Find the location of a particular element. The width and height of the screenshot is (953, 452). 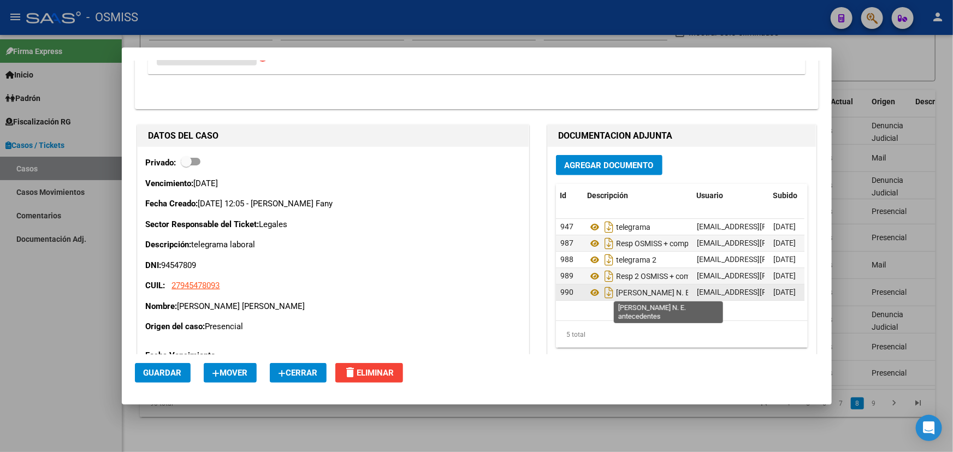

div: 987 is located at coordinates (570, 243).